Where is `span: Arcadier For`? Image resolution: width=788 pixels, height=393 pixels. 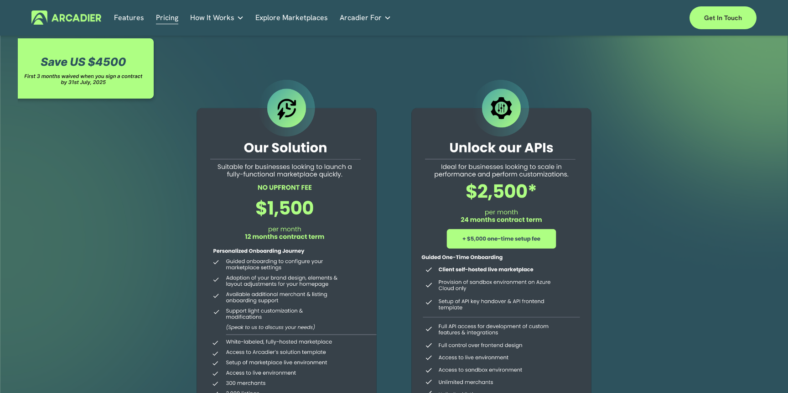 span: Arcadier For is located at coordinates (361, 18).